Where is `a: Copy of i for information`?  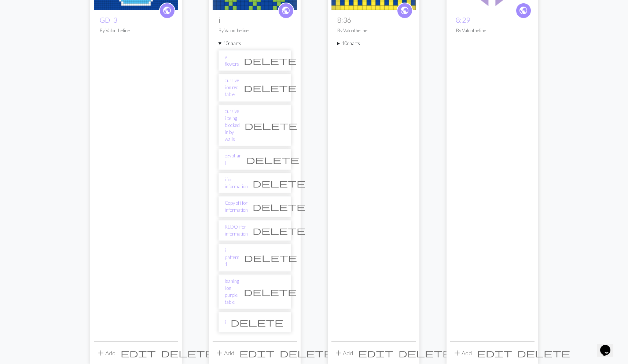 a: Copy of i for information is located at coordinates (236, 207).